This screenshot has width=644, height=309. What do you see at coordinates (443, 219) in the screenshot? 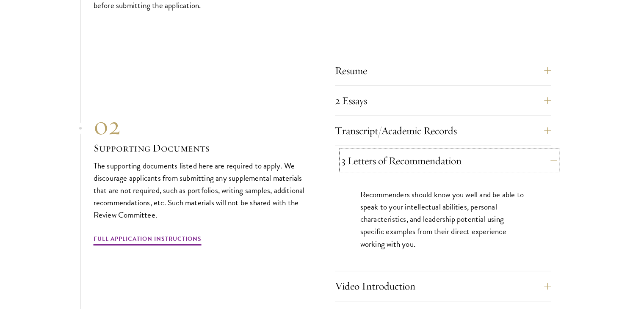
I see `p: Recommenders should know you well and be able to speak to your intellectual abilities, personal c...` at bounding box center [443, 219].